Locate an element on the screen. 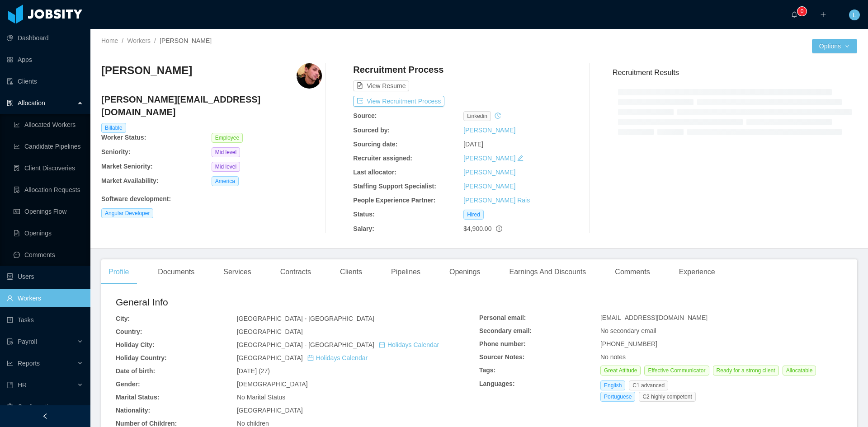 The height and width of the screenshot is (427, 868). span: Portuguese is located at coordinates (617, 396).